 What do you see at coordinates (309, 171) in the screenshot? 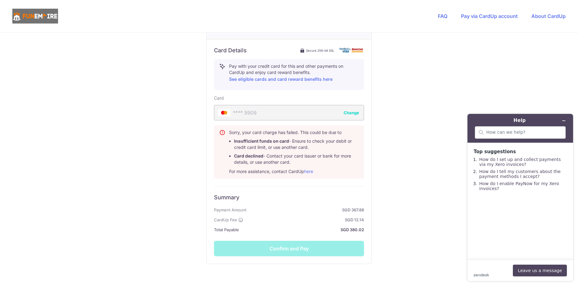
I see `a: here` at bounding box center [309, 171].